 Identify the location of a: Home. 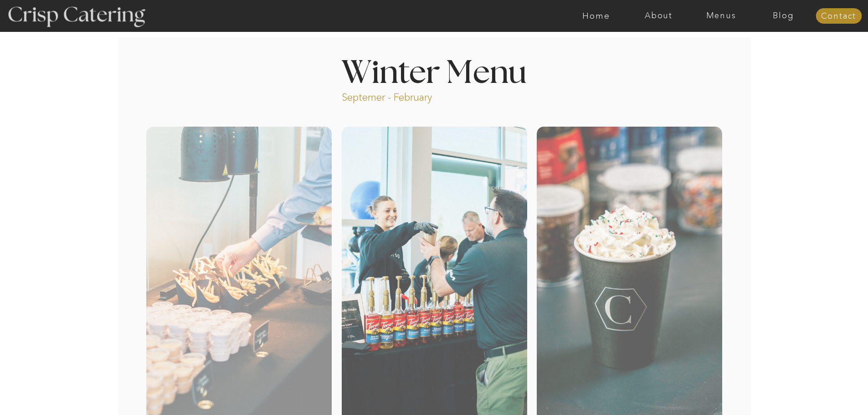
(596, 16).